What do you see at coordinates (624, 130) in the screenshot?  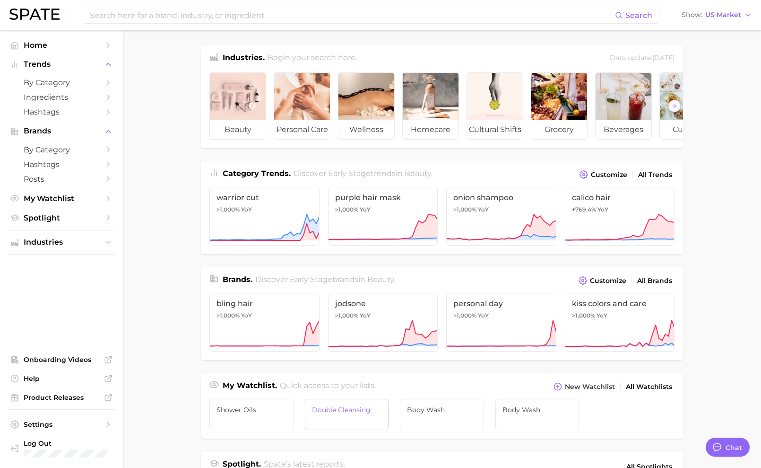 I see `span: beverages` at bounding box center [624, 130].